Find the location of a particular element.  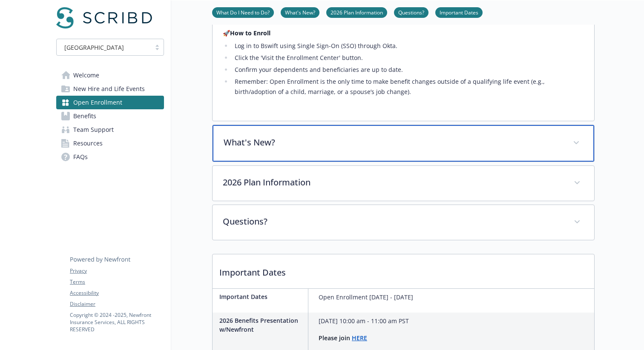

a: Questions? is located at coordinates (411, 12).